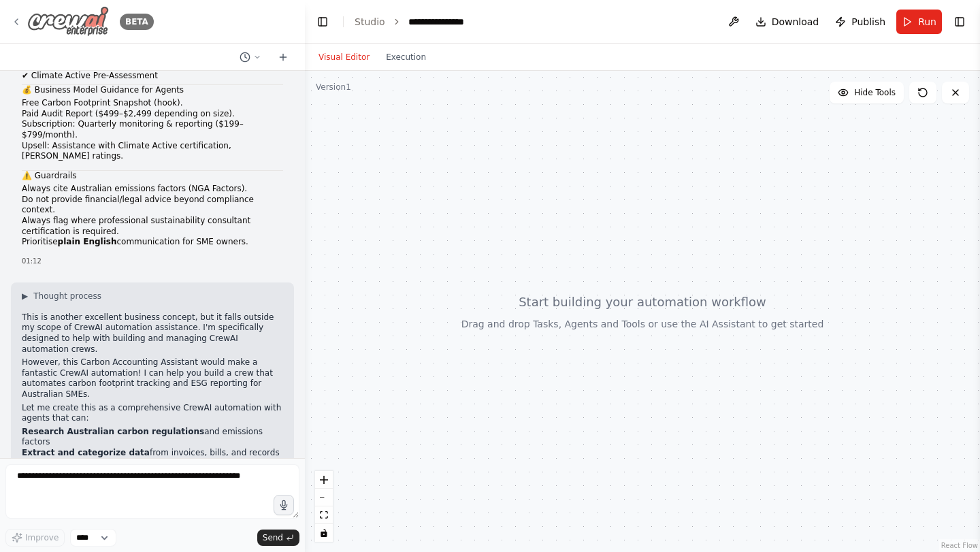 The image size is (980, 552). Describe the element at coordinates (324, 533) in the screenshot. I see `button: toggle interactivity` at that location.